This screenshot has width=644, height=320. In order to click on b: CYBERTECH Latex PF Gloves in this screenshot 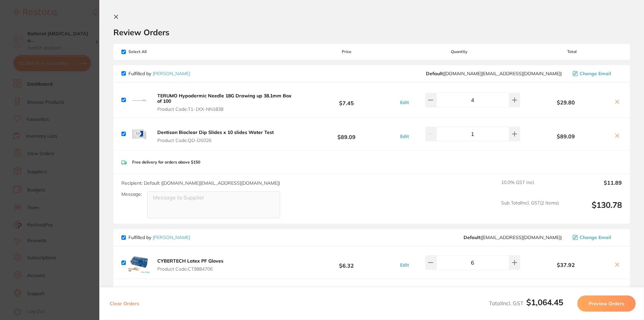, I will do `click(190, 261)`.